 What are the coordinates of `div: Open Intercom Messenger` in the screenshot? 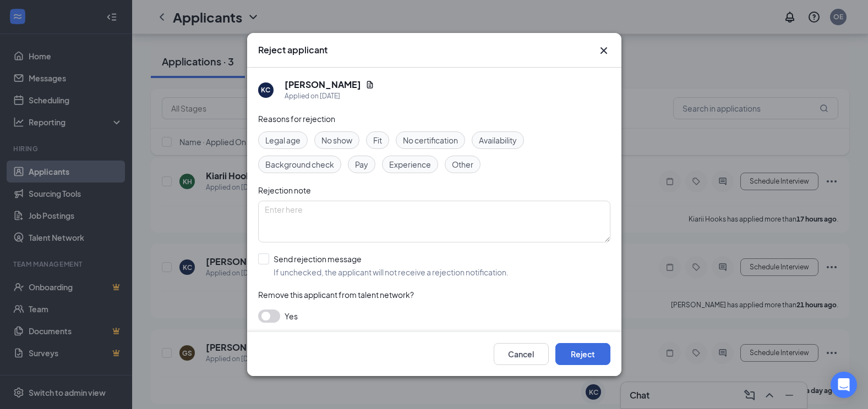 It's located at (844, 386).